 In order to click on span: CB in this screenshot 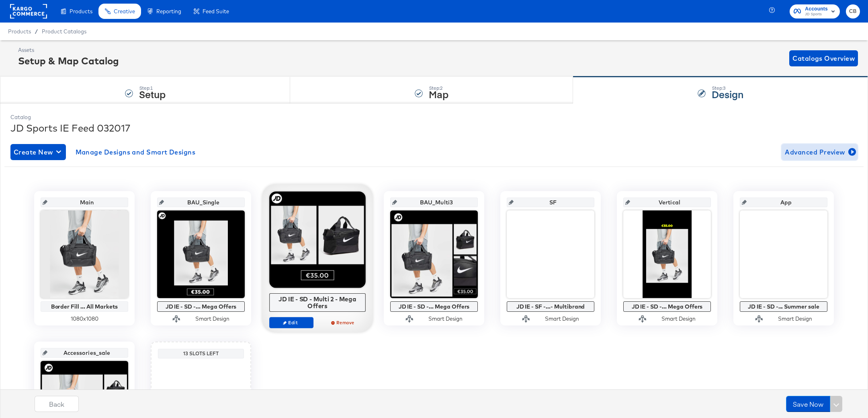, I will do `click(852, 11)`.